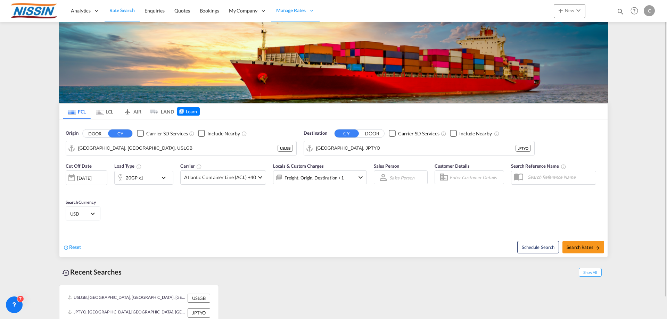  What do you see at coordinates (564, 167) in the screenshot?
I see `md-icon: Your search will be saved by the below given name` at bounding box center [564, 167].